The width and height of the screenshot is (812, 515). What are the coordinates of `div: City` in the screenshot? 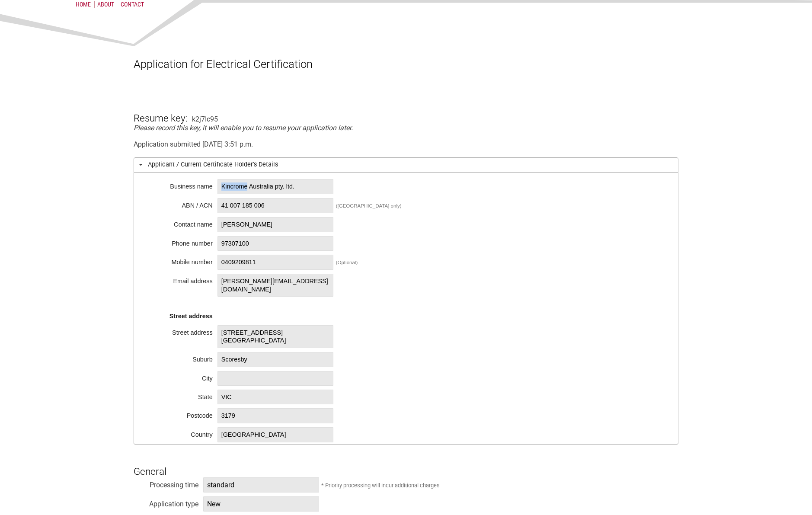 It's located at (180, 376).